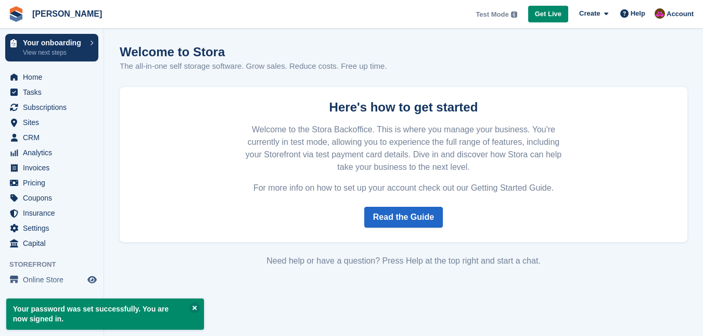  I want to click on p: For more info on how to set up your account check out our Getting Started Guide., so click(404, 188).